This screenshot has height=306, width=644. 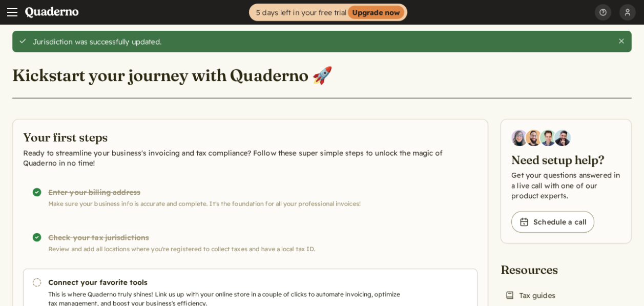 What do you see at coordinates (321, 41) in the screenshot?
I see `div: Jurisdiction was successfully updated.` at bounding box center [321, 41].